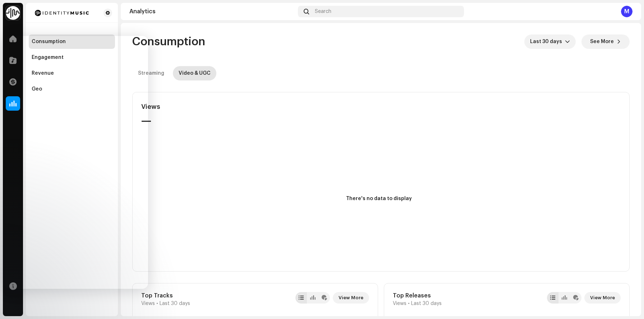 The height and width of the screenshot is (319, 644). Describe the element at coordinates (168, 41) in the screenshot. I see `span: Consumption` at that location.